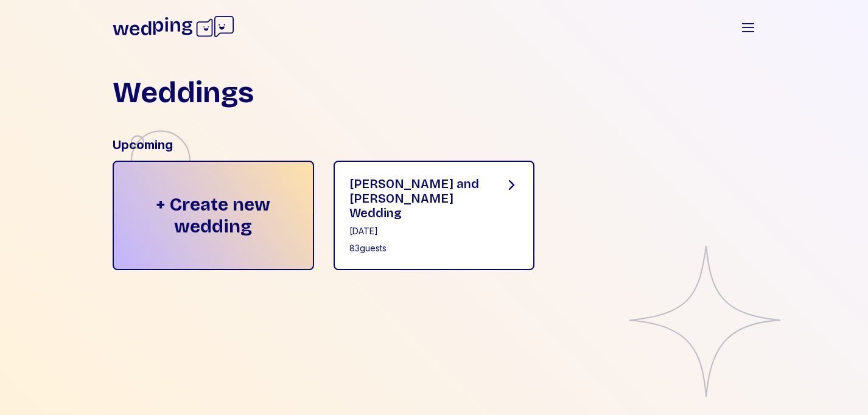 This screenshot has width=868, height=415. What do you see at coordinates (213, 215) in the screenshot?
I see `div: + Create new wedding` at bounding box center [213, 215].